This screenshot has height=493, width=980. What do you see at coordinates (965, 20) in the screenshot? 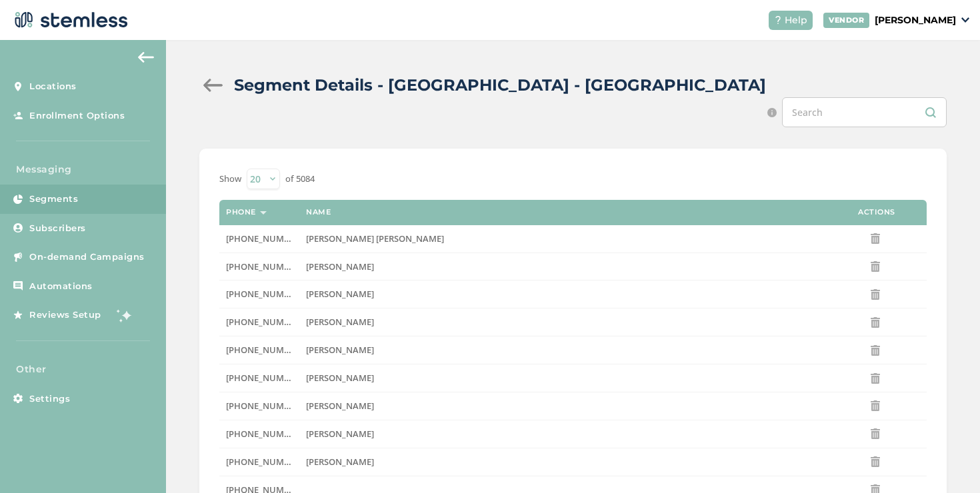
I see `img: icon_down-arrow-small-66adaf34.svg` at bounding box center [965, 20].